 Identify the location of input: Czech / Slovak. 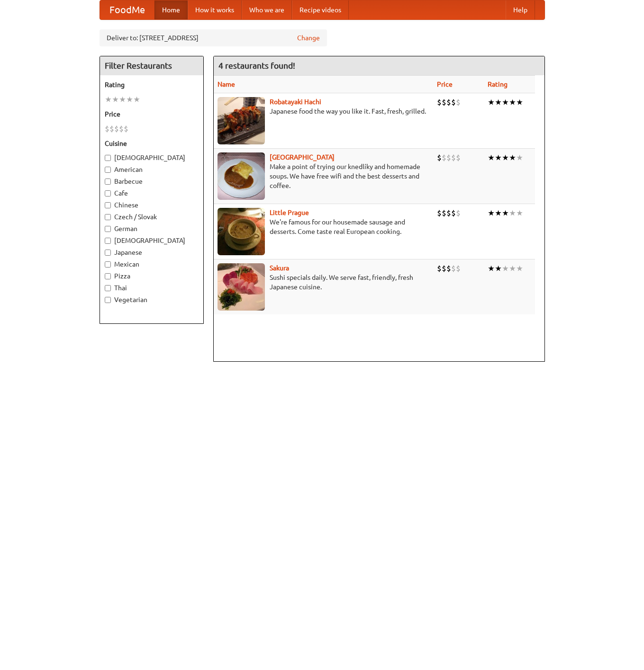
(108, 217).